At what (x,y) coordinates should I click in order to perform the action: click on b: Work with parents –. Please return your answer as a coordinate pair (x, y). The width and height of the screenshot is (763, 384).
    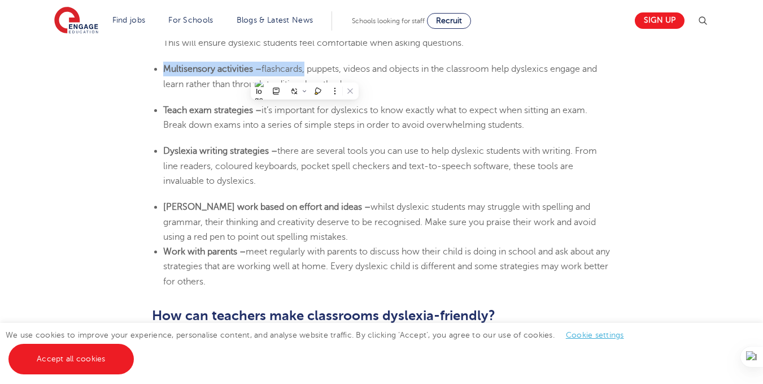
    Looking at the image, I should click on (205, 251).